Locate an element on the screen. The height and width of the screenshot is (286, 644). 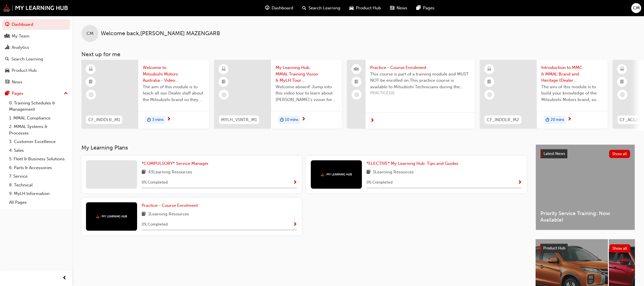
a: Analytics is located at coordinates (36, 47).